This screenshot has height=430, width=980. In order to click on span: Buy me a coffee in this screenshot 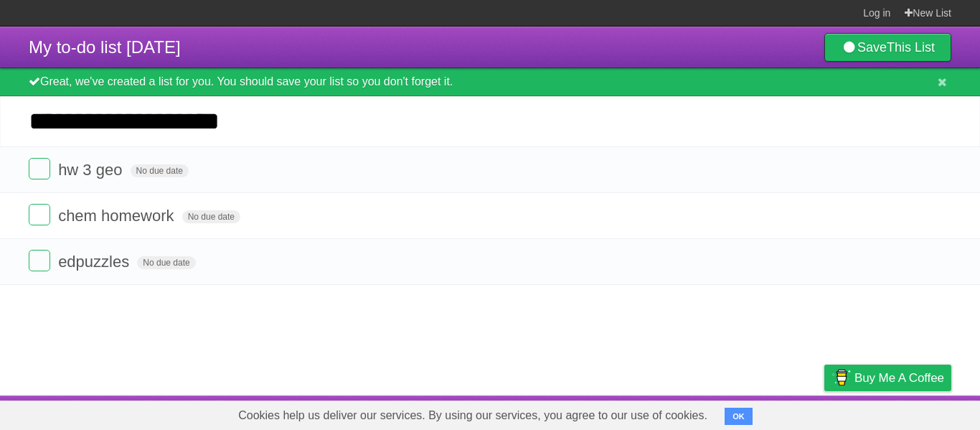, I will do `click(899, 377)`.